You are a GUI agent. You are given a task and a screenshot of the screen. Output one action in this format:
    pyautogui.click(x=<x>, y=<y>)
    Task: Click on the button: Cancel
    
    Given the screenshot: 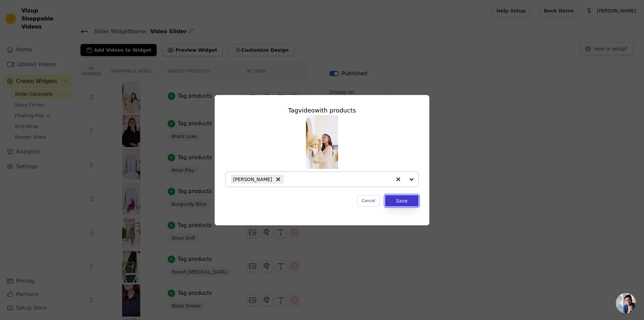 What is the action you would take?
    pyautogui.click(x=368, y=201)
    